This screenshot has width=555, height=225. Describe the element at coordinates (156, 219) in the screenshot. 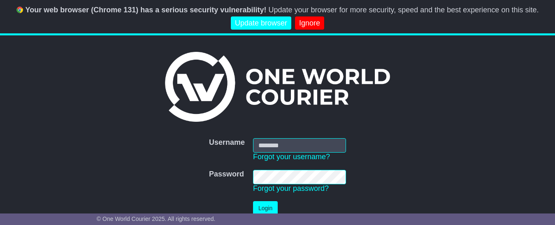

I see `span: © One World Courier 2025. All rights reserved.` at that location.